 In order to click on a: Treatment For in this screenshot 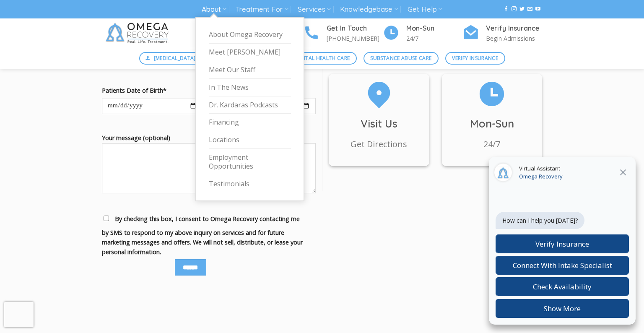, I will do `click(262, 9)`.